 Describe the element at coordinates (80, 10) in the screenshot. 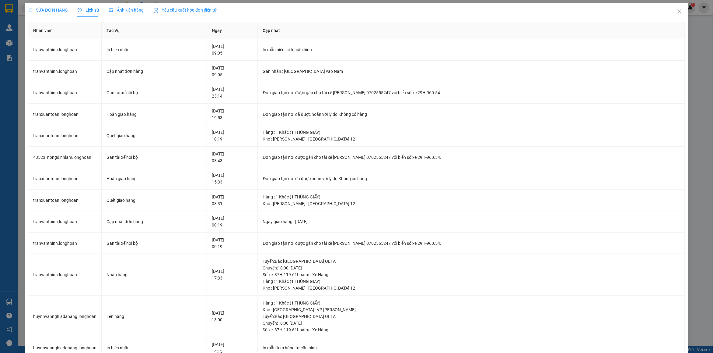

I see `span: clock-circle` at that location.